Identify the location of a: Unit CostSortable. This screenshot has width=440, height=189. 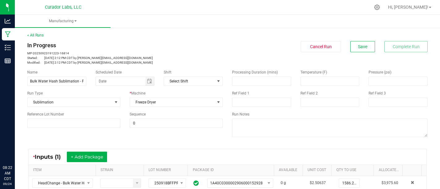
(318, 170).